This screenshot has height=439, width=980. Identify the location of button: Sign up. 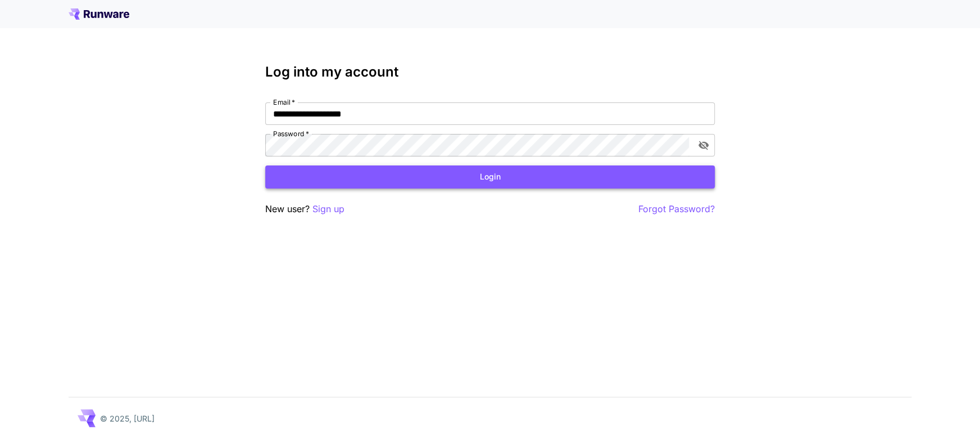
(328, 209).